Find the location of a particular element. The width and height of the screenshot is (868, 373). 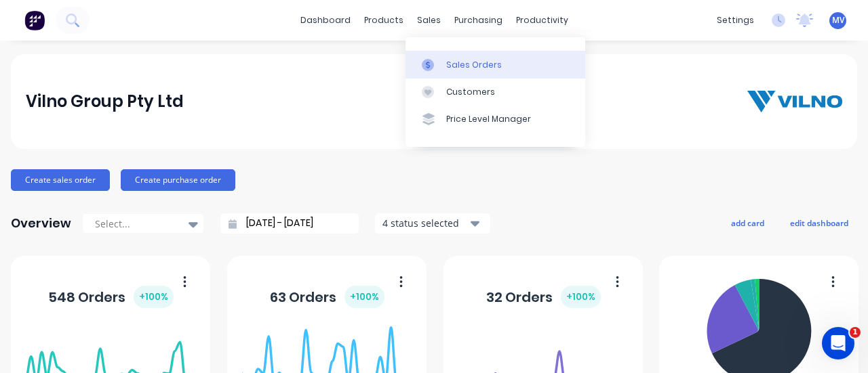

div: purchasing is located at coordinates (478, 20).